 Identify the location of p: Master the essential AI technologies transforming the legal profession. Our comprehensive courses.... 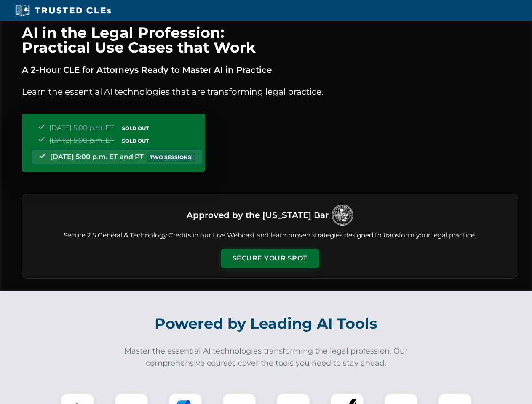
(266, 357).